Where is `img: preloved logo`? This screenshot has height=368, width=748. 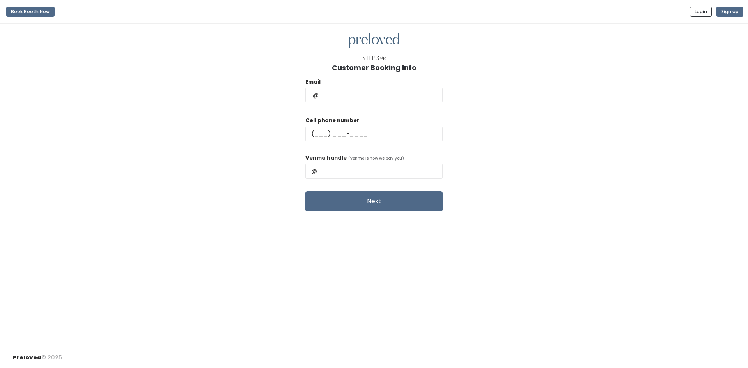
img: preloved logo is located at coordinates (374, 41).